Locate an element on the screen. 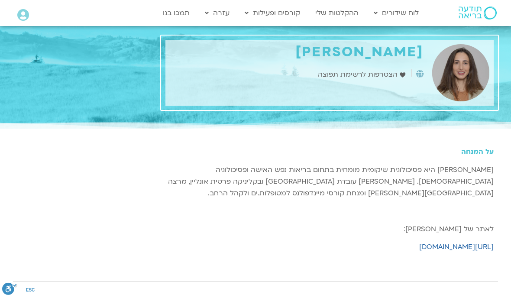 This screenshot has height=298, width=511. a: הצטרפות לרשימת תפוצה is located at coordinates (362, 74).